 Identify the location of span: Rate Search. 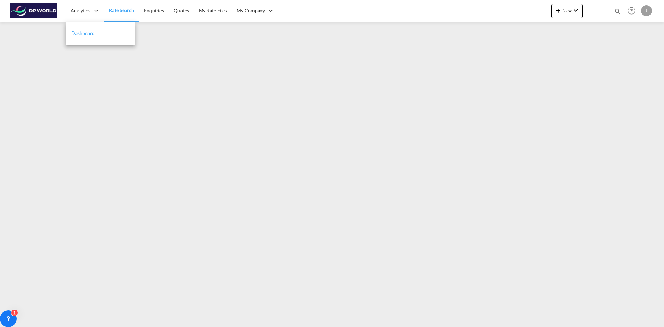
(121, 10).